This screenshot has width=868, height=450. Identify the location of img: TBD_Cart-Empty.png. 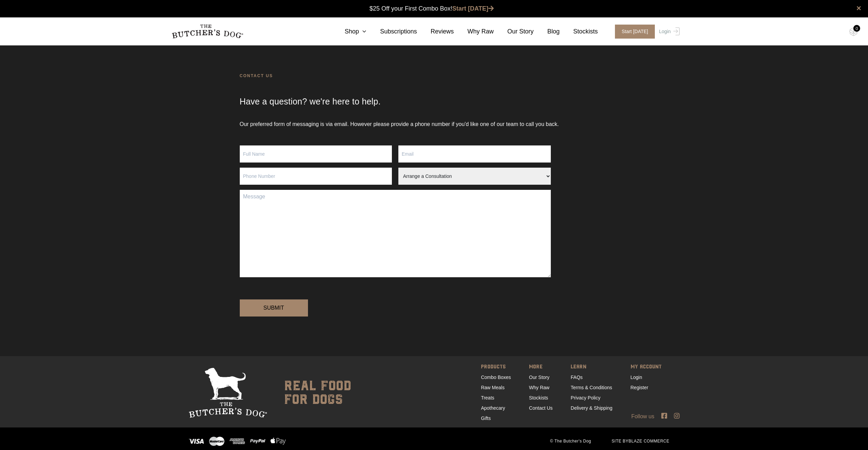
(854, 32).